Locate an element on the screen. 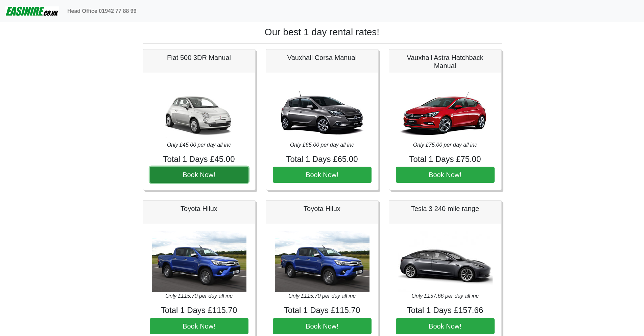 Image resolution: width=644 pixels, height=336 pixels. h4: Total 1 Days £75.00 is located at coordinates (445, 159).